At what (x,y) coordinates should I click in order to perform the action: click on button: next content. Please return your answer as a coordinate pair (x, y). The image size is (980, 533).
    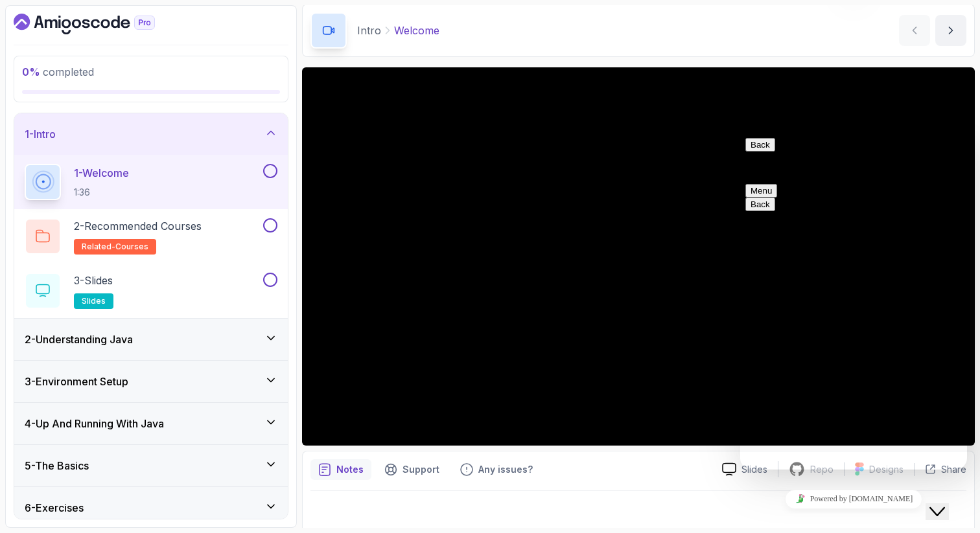
    Looking at the image, I should click on (951, 30).